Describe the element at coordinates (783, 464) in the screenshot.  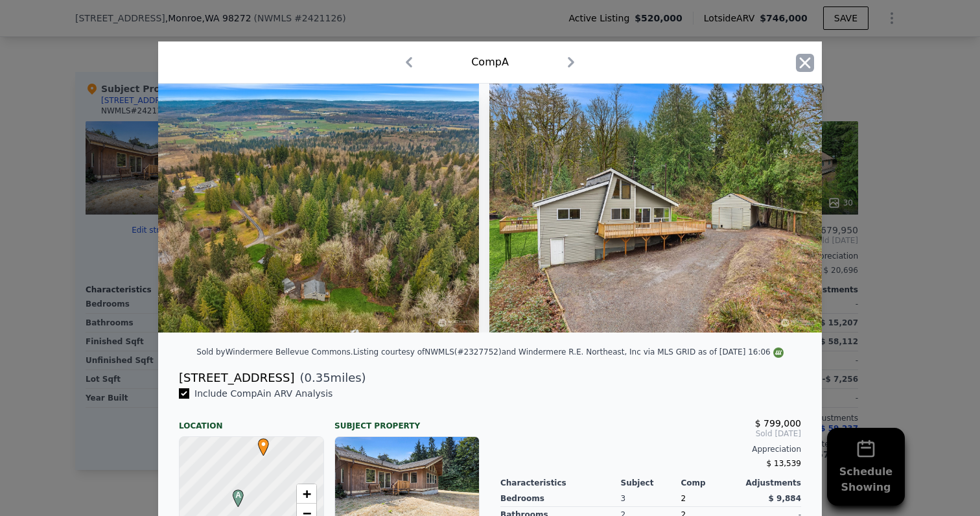
I see `span: $ 13,539` at that location.